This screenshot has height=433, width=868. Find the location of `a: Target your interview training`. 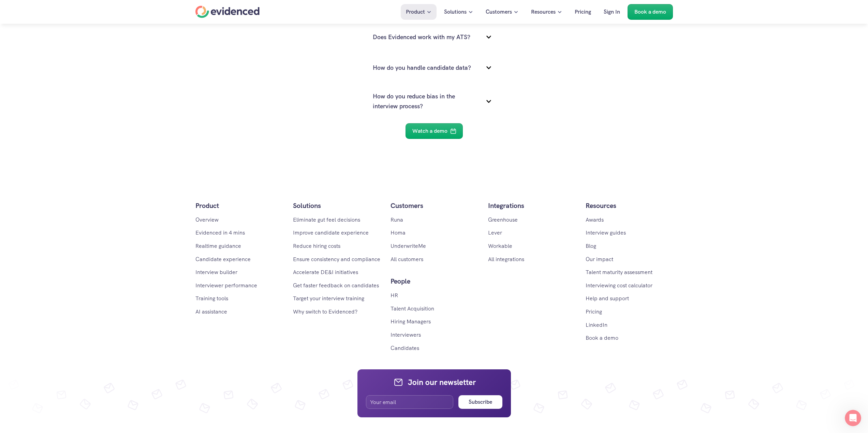

a: Target your interview training is located at coordinates (328, 299).